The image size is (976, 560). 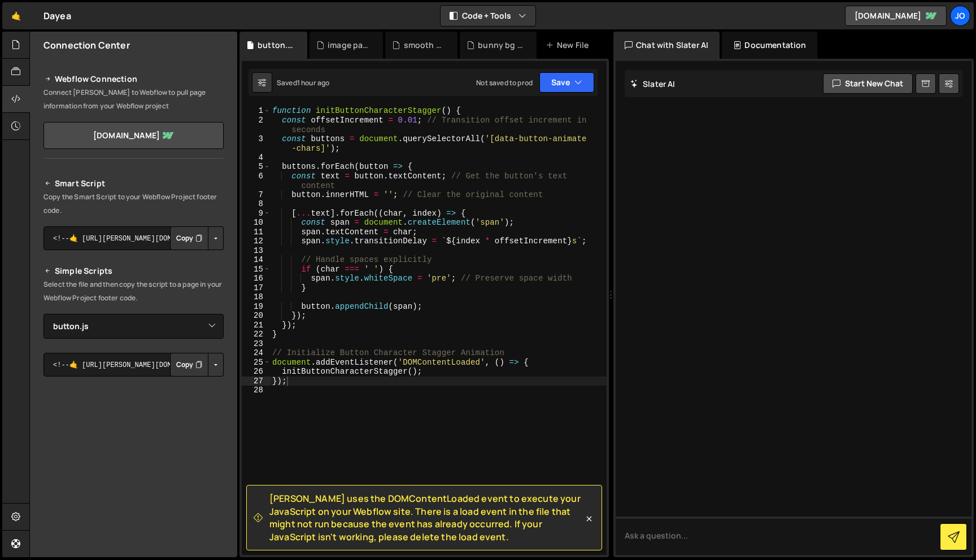 I want to click on div: 23, so click(x=256, y=344).